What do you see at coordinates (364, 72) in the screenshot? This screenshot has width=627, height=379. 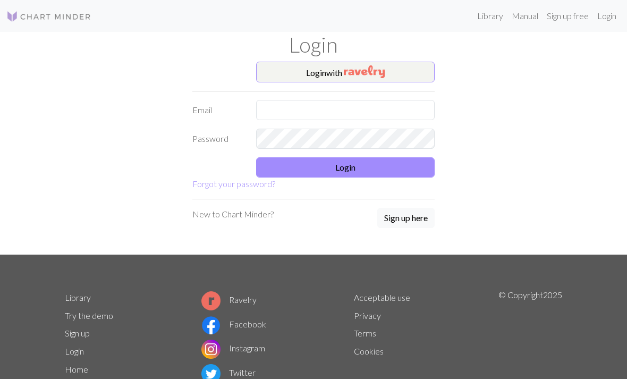 I see `img: Ravelry` at bounding box center [364, 72].